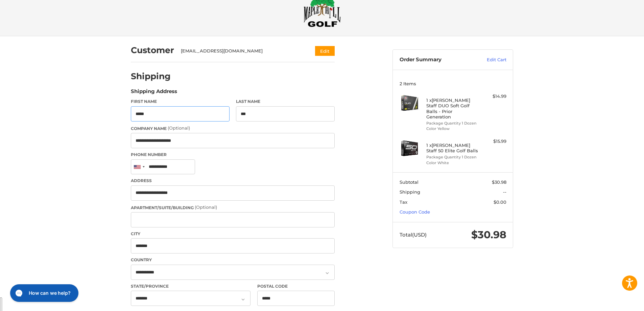  Describe the element at coordinates (409, 192) in the screenshot. I see `span: Shipping` at that location.